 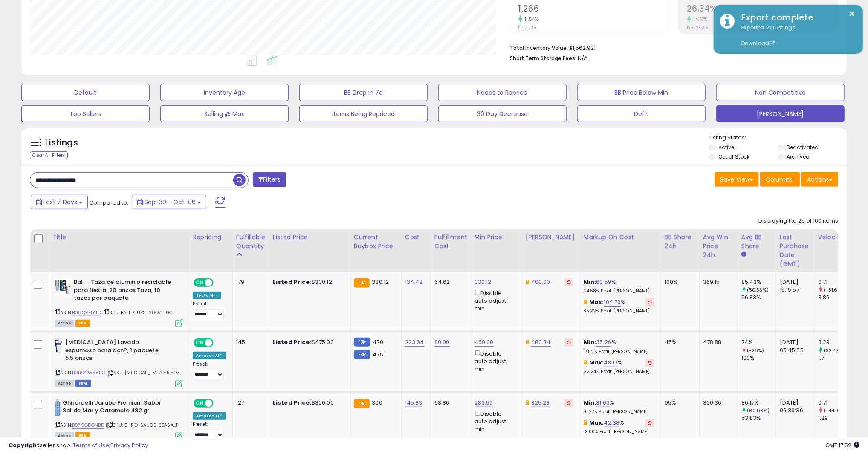 I want to click on button: BB Price Below Min, so click(x=641, y=92).